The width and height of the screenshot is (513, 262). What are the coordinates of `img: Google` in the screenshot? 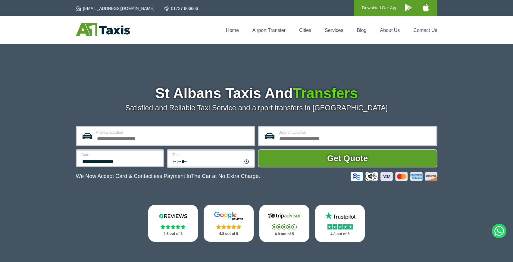 It's located at (229, 216).